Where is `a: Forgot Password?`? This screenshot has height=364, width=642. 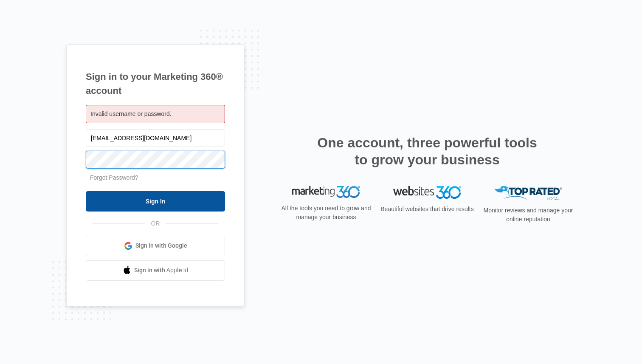
a: Forgot Password? is located at coordinates (114, 178).